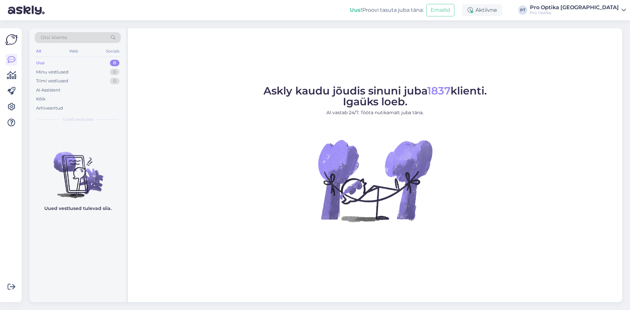  Describe the element at coordinates (113, 51) in the screenshot. I see `div: Socials` at that location.